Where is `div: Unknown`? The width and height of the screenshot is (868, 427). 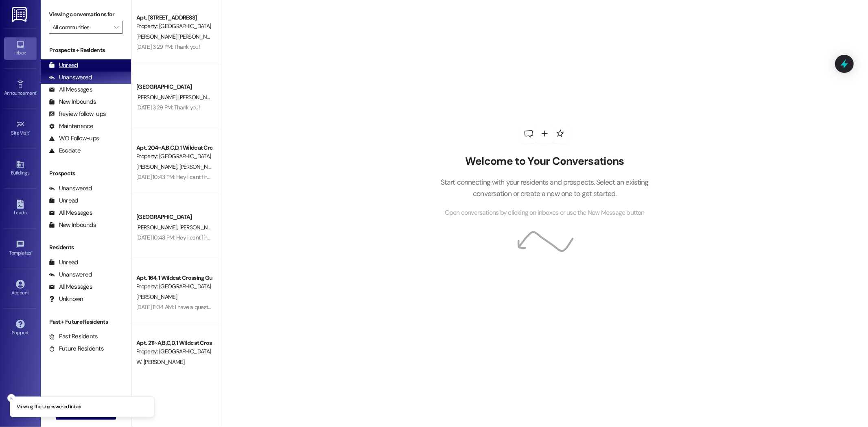
div: Unknown is located at coordinates (66, 299).